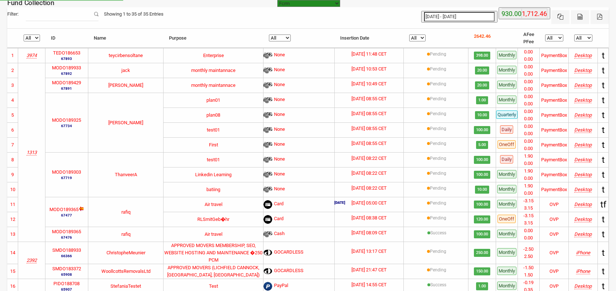  I want to click on span: Card, so click(279, 204).